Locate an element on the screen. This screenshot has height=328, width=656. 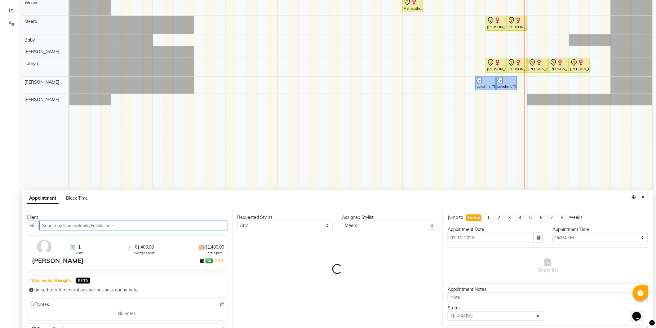
span: Visits is located at coordinates (79, 252).